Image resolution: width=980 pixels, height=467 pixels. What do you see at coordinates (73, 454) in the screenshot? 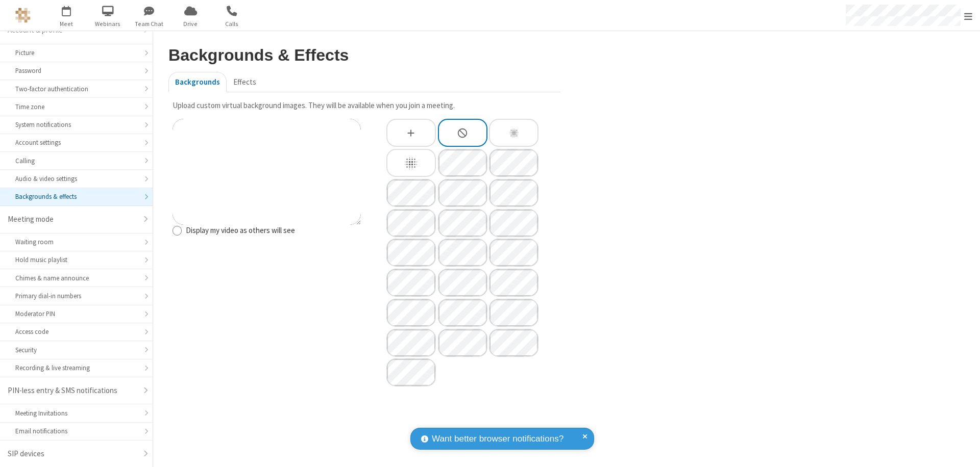
I see `div: SIP devices` at bounding box center [73, 454].